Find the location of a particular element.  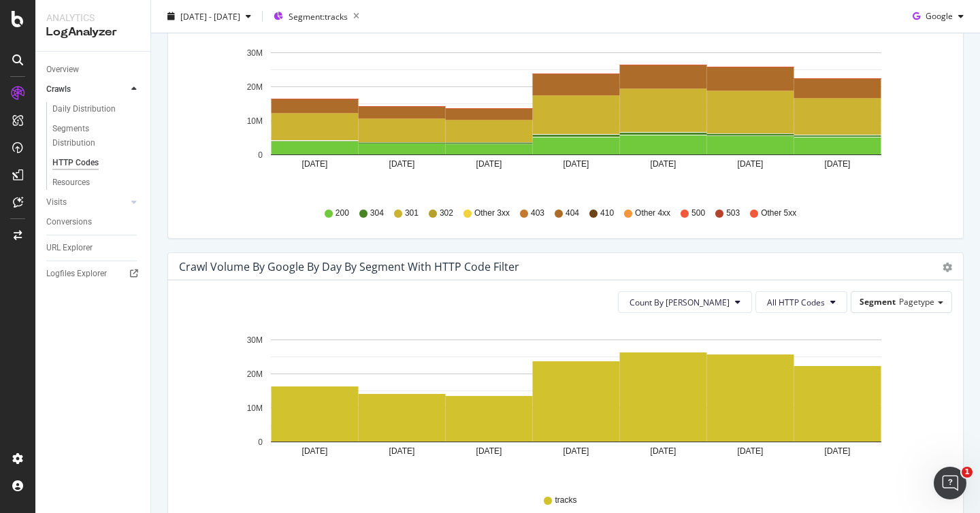

div: gear is located at coordinates (947, 268).